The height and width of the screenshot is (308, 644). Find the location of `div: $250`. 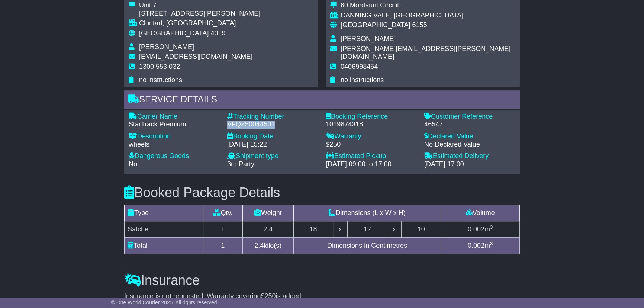

div: $250 is located at coordinates (371, 145).